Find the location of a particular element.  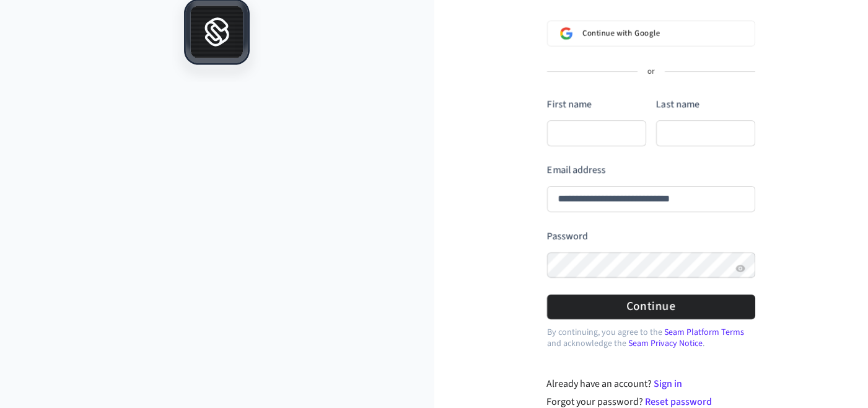

p: or is located at coordinates (651, 72).